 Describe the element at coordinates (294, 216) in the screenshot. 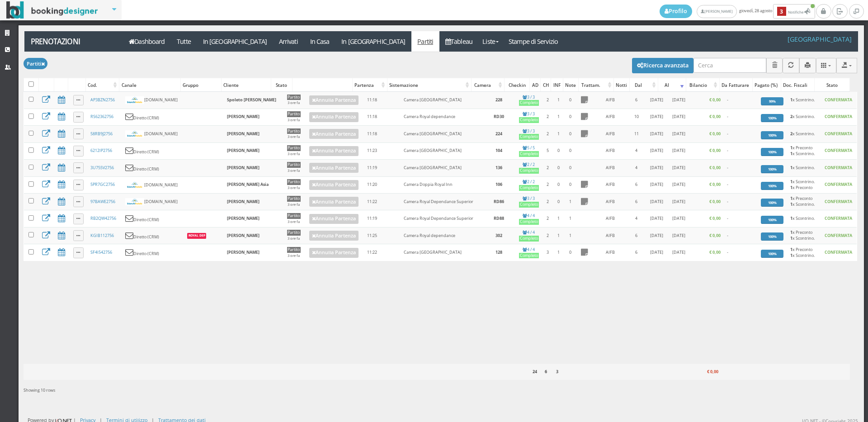

I see `div: Partito` at that location.